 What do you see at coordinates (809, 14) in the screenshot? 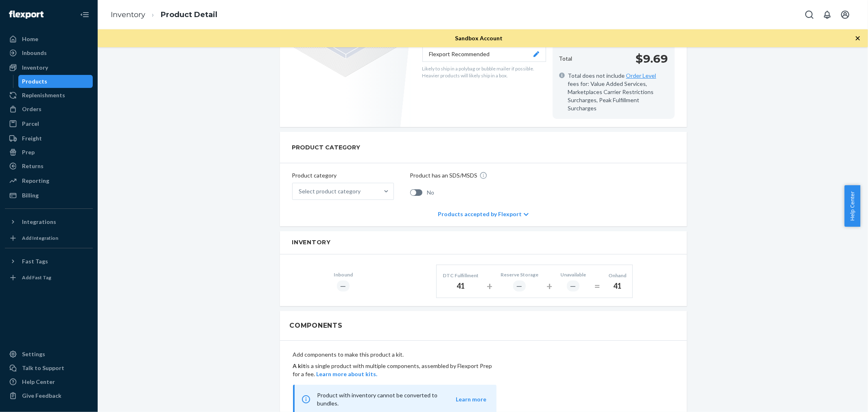
I see `button: Open Search Box` at bounding box center [809, 14].